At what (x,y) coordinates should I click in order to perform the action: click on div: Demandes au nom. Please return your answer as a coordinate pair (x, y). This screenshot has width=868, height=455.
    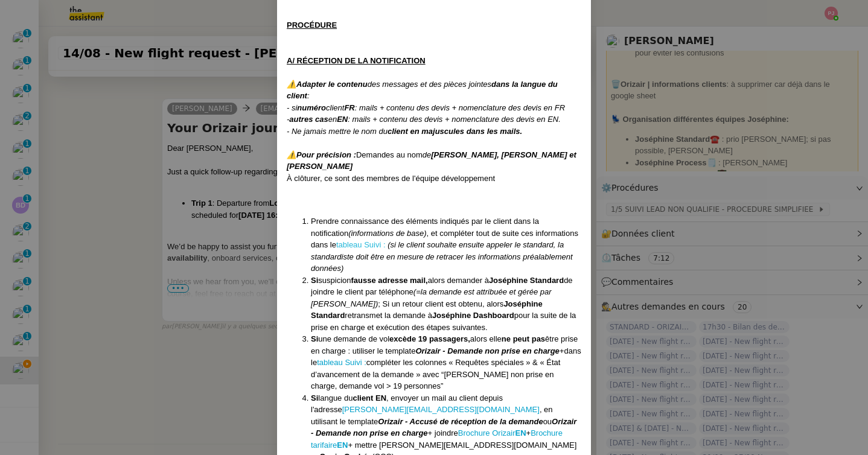
    Looking at the image, I should click on (434, 160).